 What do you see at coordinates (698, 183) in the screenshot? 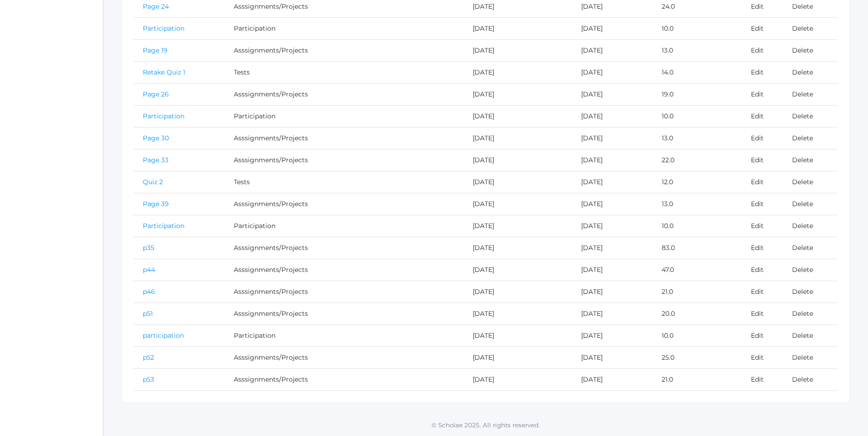
I see `td: 12.0` at bounding box center [698, 183].